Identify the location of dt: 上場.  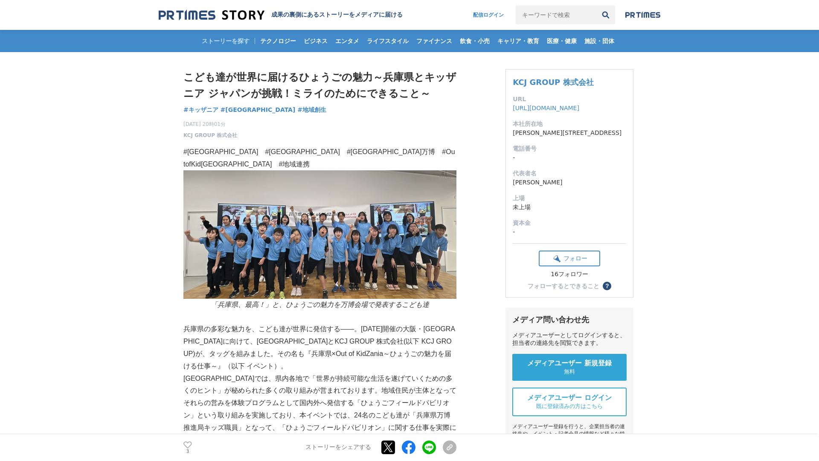
(569, 198).